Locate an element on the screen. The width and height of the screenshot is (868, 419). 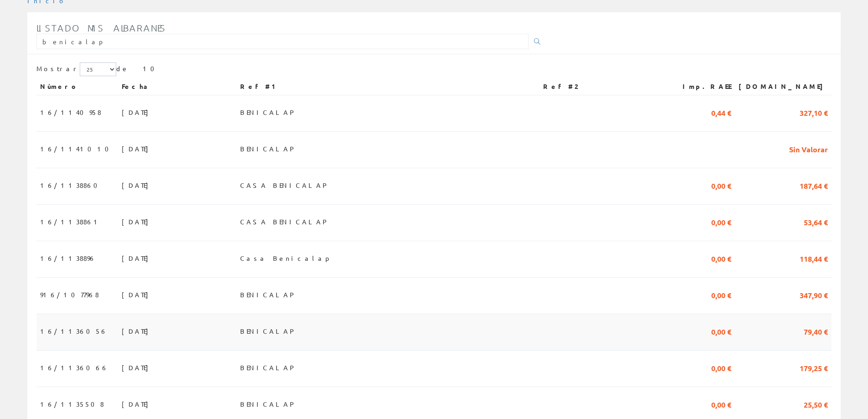
div: de 10 is located at coordinates (434, 71).